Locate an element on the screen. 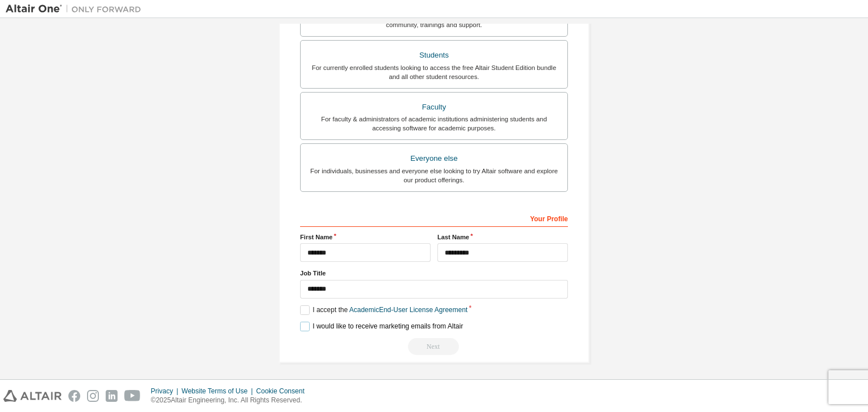 The height and width of the screenshot is (412, 868). label: First Name is located at coordinates (365, 237).